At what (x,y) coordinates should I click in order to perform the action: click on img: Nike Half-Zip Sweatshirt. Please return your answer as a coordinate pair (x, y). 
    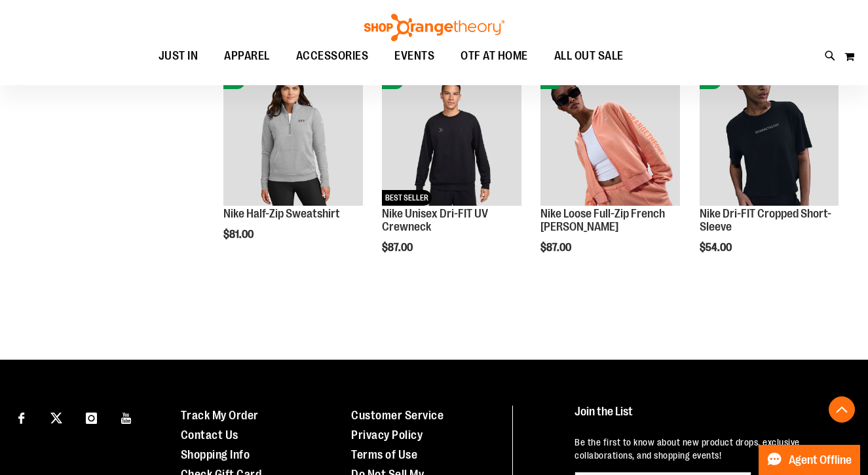
    Looking at the image, I should click on (293, 137).